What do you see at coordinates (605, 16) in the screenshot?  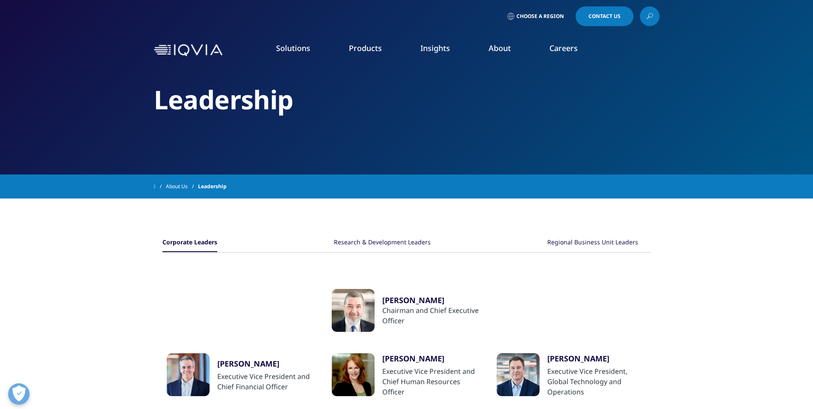 I see `span: Contact Us` at bounding box center [605, 16].